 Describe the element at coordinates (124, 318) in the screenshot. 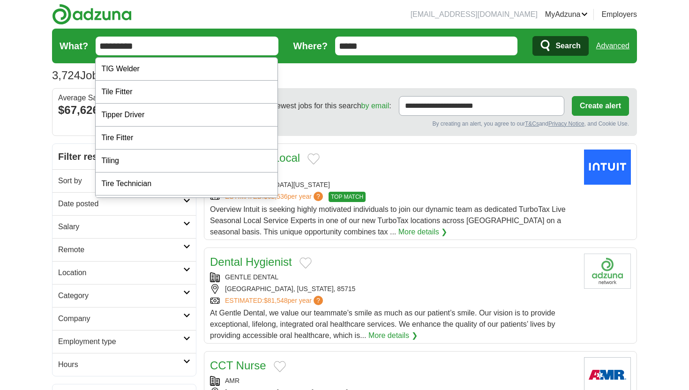

I see `a: Company` at that location.